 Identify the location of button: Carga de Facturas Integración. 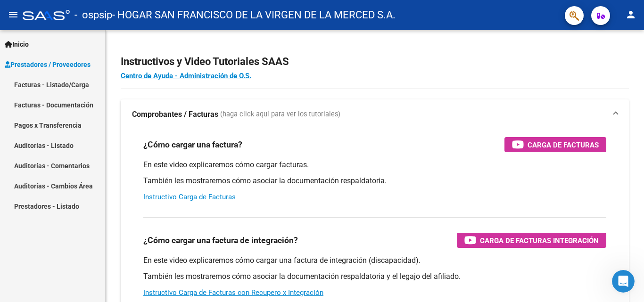
(531, 240).